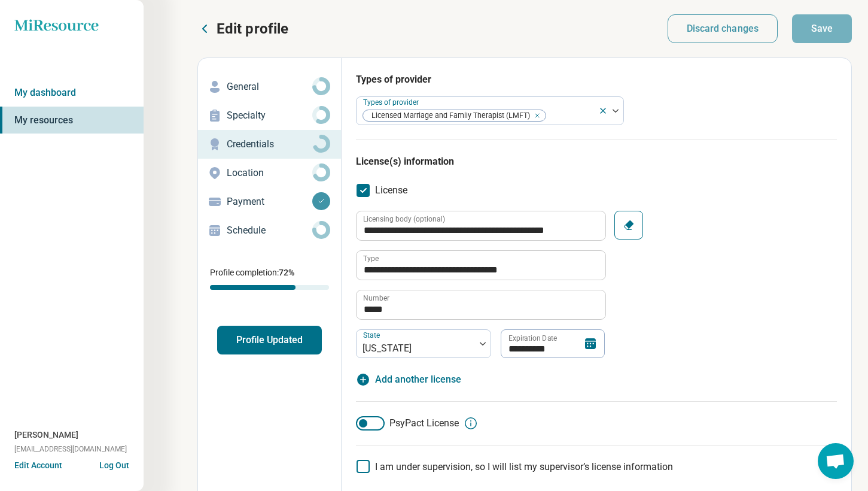  What do you see at coordinates (38, 465) in the screenshot?
I see `button: Edit Account` at bounding box center [38, 465].